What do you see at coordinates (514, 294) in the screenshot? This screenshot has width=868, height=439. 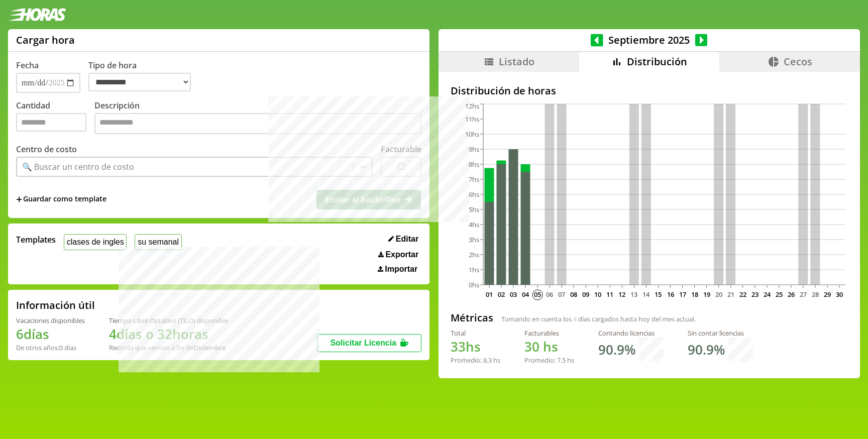 I see `text: 03` at bounding box center [514, 294].